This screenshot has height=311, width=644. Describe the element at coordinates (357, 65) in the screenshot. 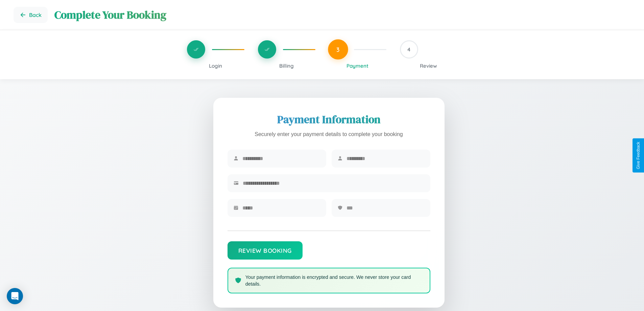

I see `span: Payment` at that location.